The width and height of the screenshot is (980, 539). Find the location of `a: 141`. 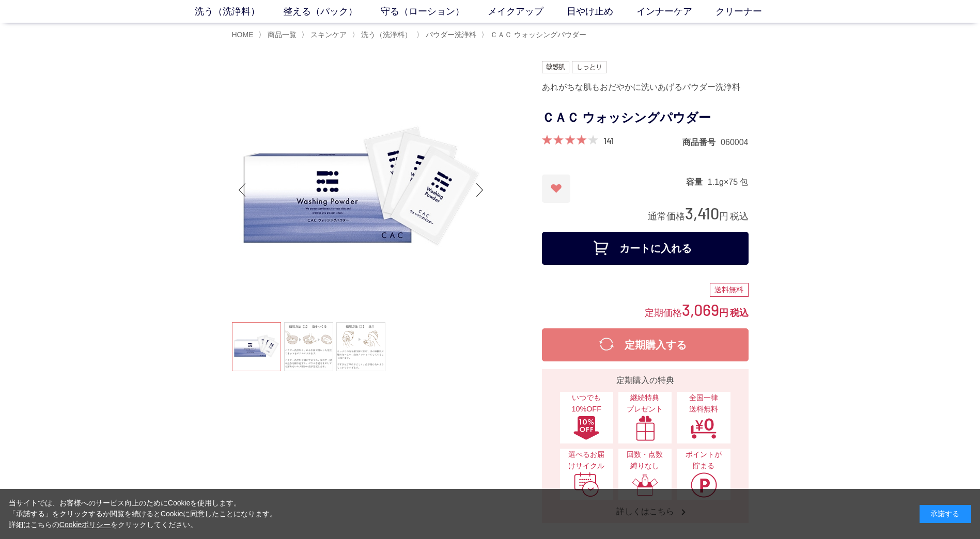

a: 141 is located at coordinates (609, 140).